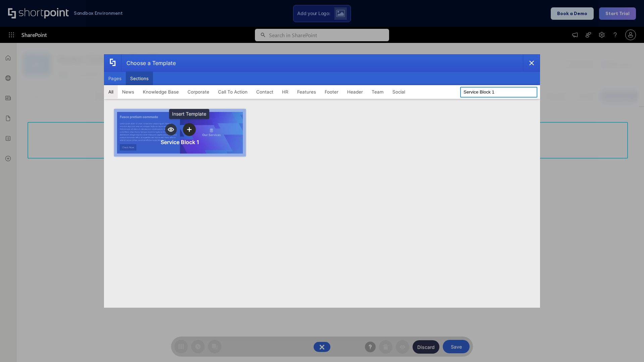 The image size is (644, 362). What do you see at coordinates (111, 92) in the screenshot?
I see `button: All` at bounding box center [111, 92].